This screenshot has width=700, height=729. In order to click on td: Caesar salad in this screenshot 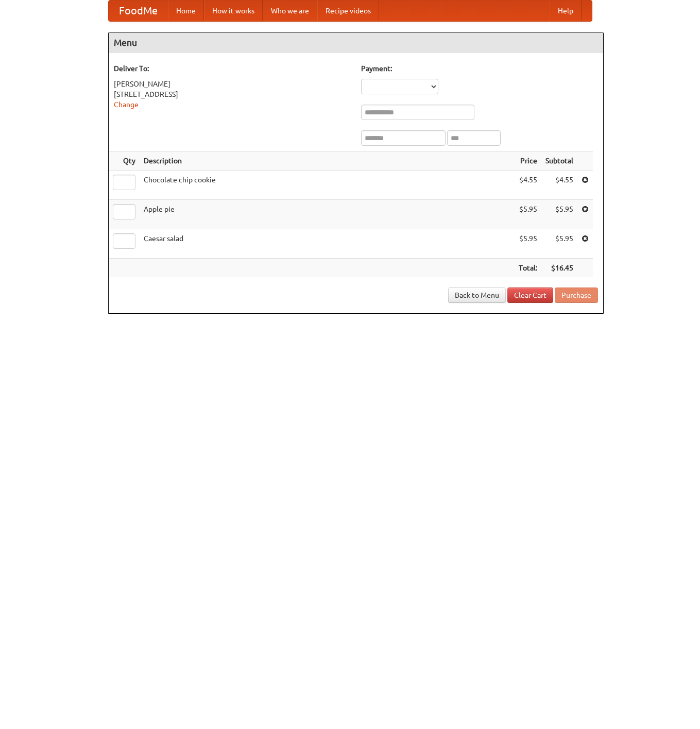, I will do `click(327, 243)`.